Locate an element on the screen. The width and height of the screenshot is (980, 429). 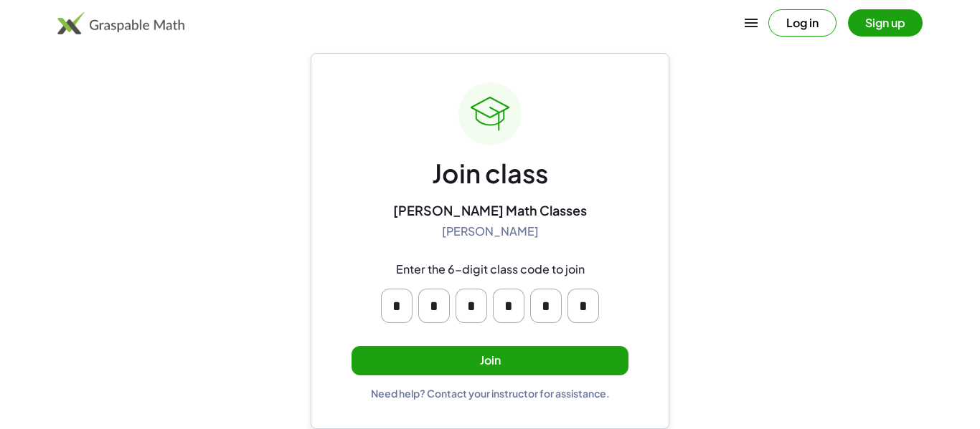
input: Please enter OTP character 4 is located at coordinates (509, 306).